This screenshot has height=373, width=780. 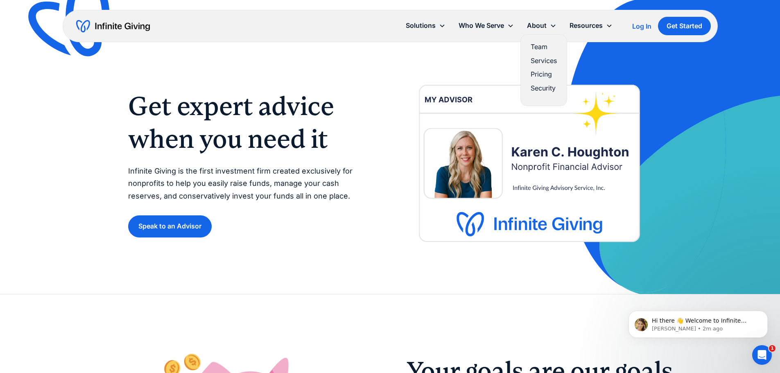 What do you see at coordinates (684, 26) in the screenshot?
I see `a: Get Started` at bounding box center [684, 26].